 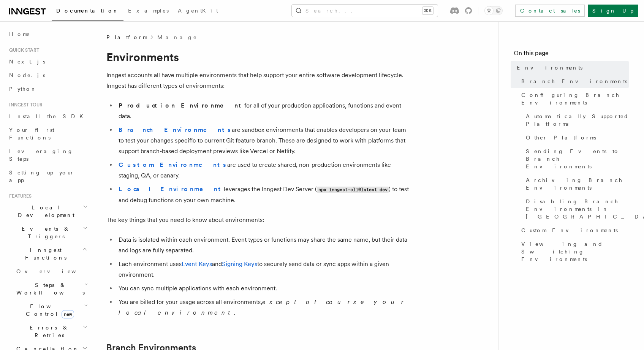 What do you see at coordinates (574, 99) in the screenshot?
I see `a: Configuring Branch Environments` at bounding box center [574, 99].